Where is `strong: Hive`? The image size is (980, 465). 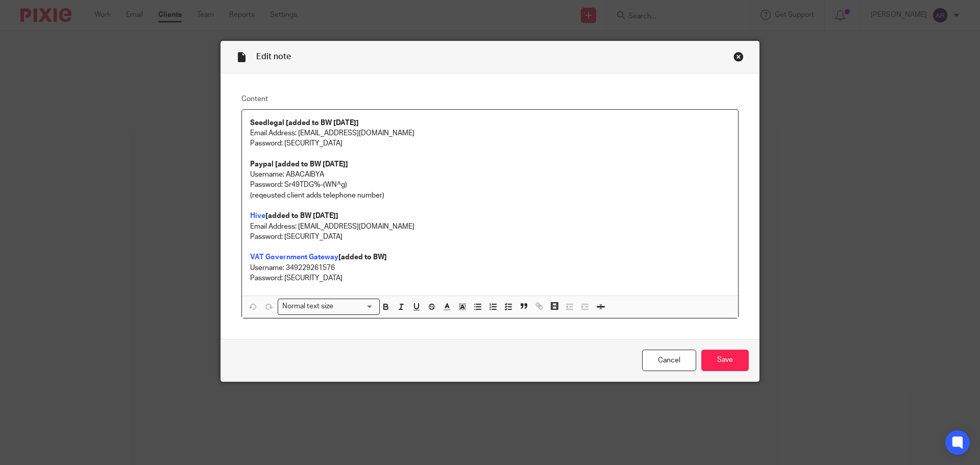 strong: Hive is located at coordinates (258, 216).